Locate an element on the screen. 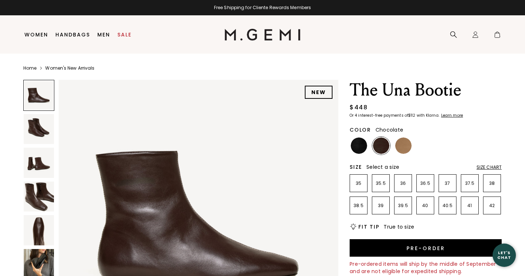 The width and height of the screenshot is (525, 276). a: Women's New Arrivals is located at coordinates (70, 68).